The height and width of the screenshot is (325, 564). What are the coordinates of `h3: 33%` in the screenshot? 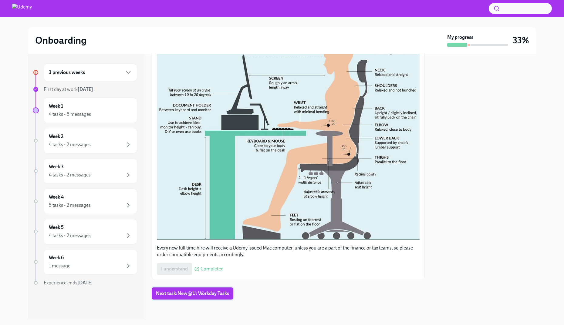 It's located at (521, 40).